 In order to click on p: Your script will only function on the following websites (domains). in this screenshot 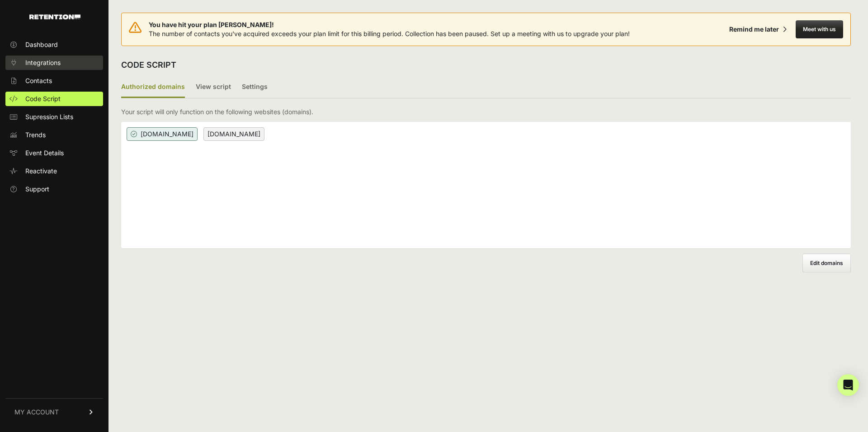, I will do `click(217, 112)`.